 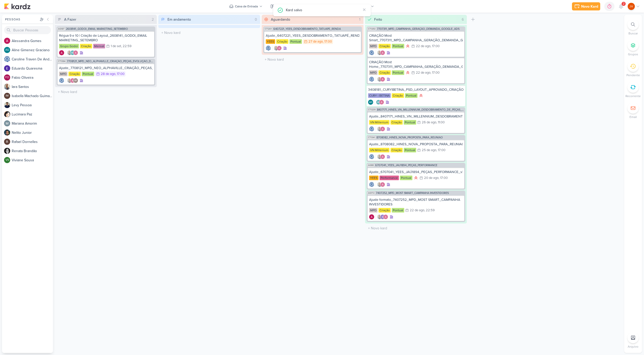 I want to click on div: F a b i o O l i v e i r a, so click(x=32, y=77).